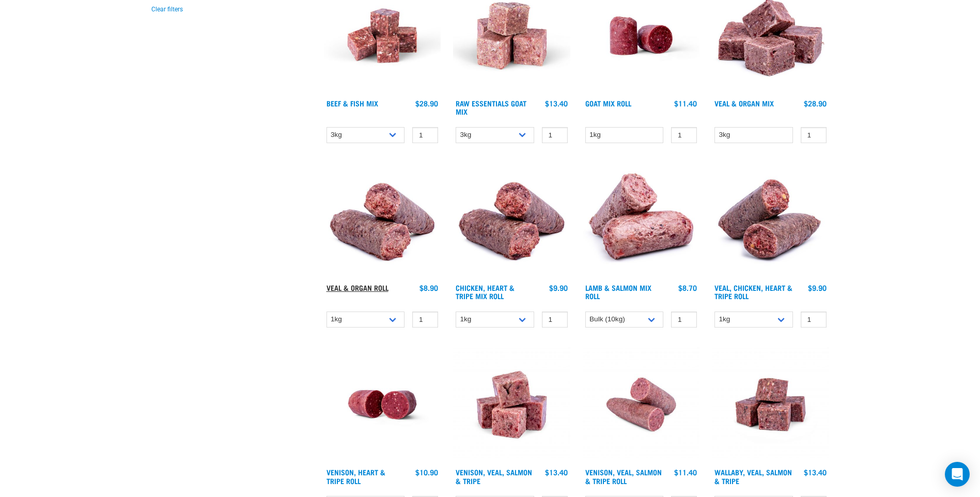 The width and height of the screenshot is (980, 497). I want to click on a: Venison, Veal, Salmon & Tripe Roll, so click(623, 476).